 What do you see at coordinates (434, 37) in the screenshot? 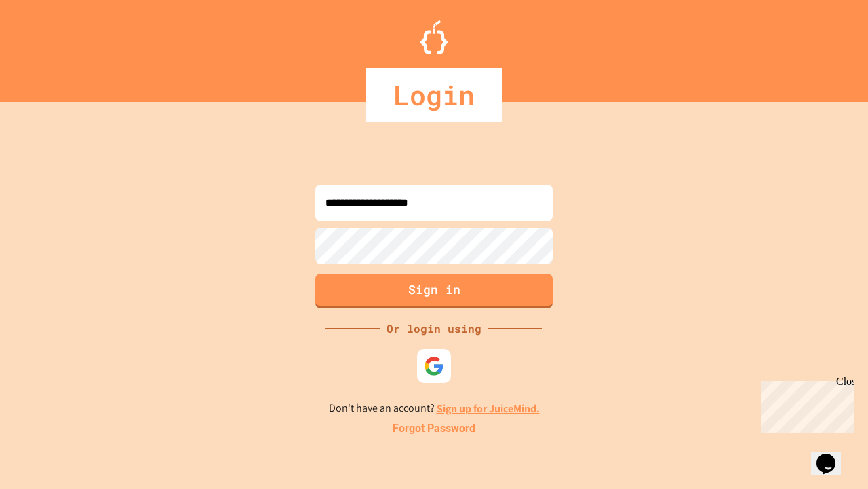
I see `img: Logo.svg` at bounding box center [434, 37].